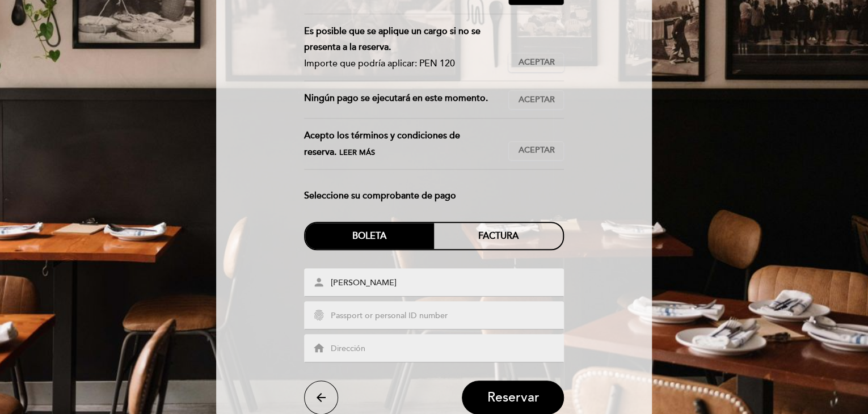 This screenshot has height=414, width=868. What do you see at coordinates (401, 64) in the screenshot?
I see `div: Importe que podría aplicar: PEN 120` at bounding box center [401, 64].